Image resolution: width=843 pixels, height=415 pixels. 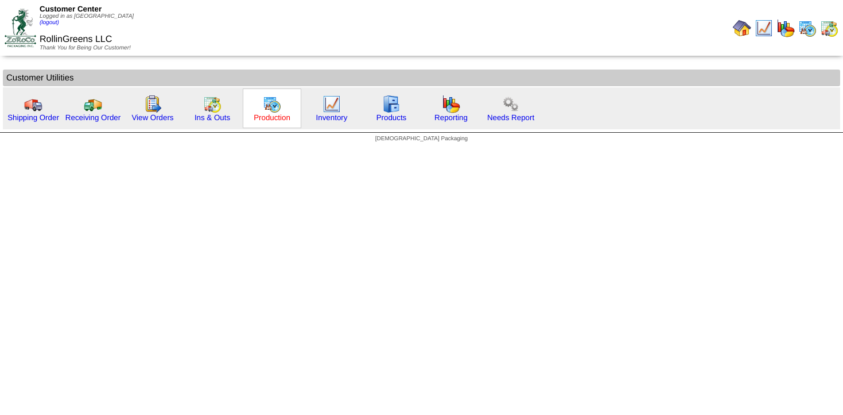 What do you see at coordinates (93, 117) in the screenshot?
I see `a: Receiving Order` at bounding box center [93, 117].